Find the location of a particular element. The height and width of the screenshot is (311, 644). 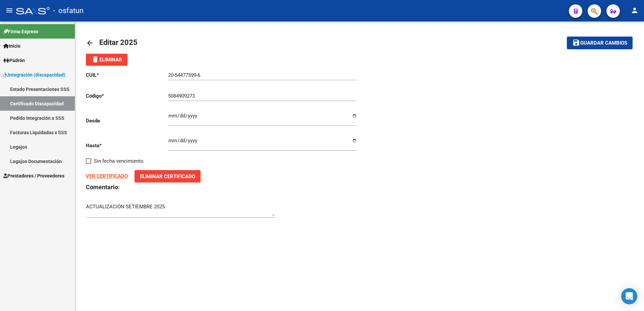

span: Eliminar is located at coordinates (107, 60).